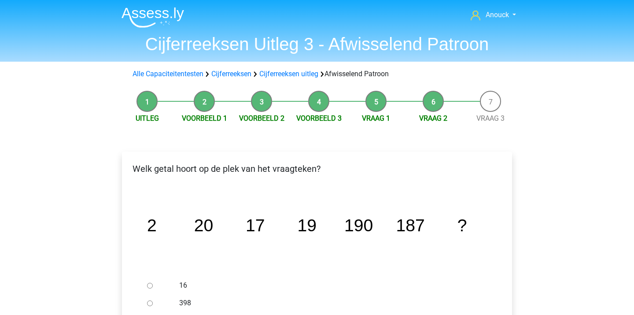  Describe the element at coordinates (319, 118) in the screenshot. I see `a: Voorbeeld 3` at that location.